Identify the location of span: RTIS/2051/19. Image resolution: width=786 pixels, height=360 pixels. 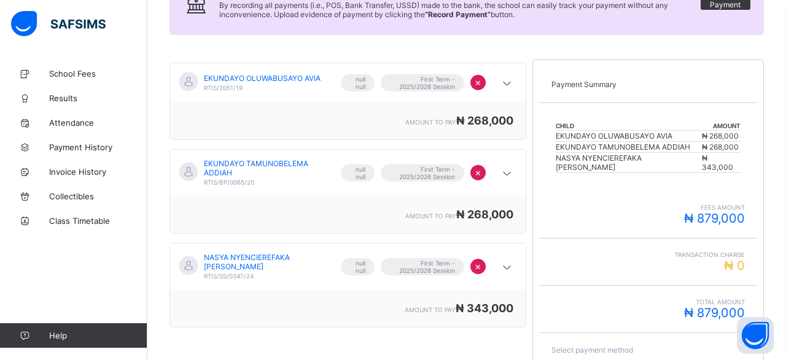
(223, 88).